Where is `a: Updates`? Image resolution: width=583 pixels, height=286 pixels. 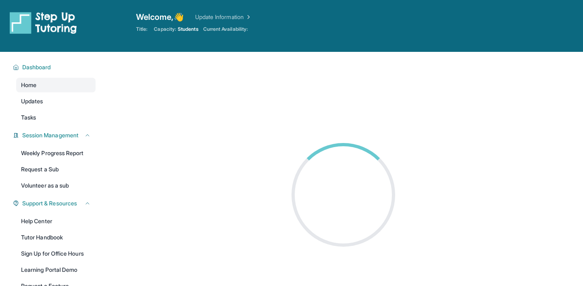 a: Updates is located at coordinates (56, 101).